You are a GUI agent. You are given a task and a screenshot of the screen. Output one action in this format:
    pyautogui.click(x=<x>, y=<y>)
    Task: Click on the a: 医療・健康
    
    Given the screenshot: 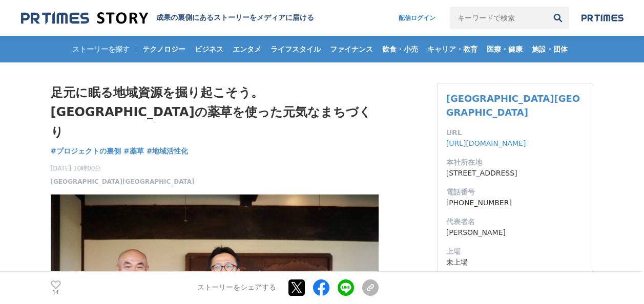 What is the action you would take?
    pyautogui.click(x=504, y=49)
    